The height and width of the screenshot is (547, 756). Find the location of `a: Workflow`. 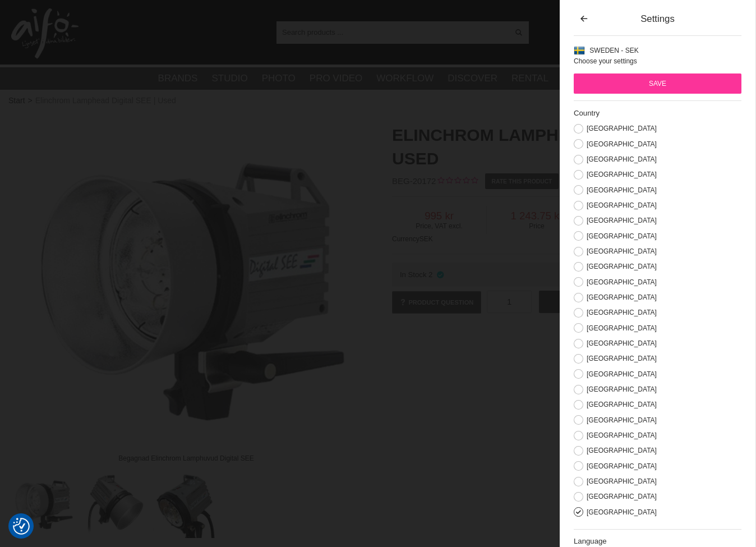

a: Workflow is located at coordinates (405, 79).